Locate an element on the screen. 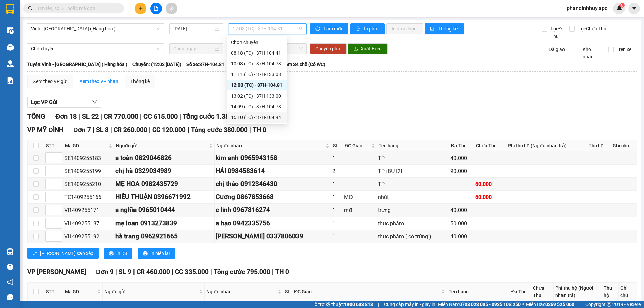  div: HẢI 0984583614 is located at coordinates (273, 171).